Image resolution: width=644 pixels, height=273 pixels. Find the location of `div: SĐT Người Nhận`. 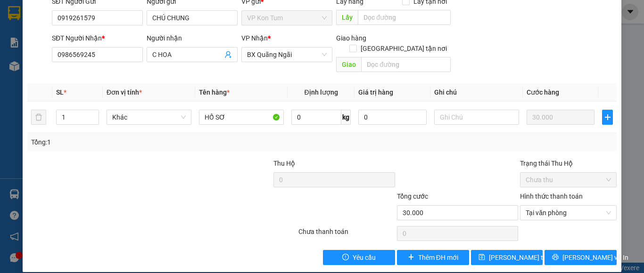

div: SĐT Người Nhận is located at coordinates (97, 38).